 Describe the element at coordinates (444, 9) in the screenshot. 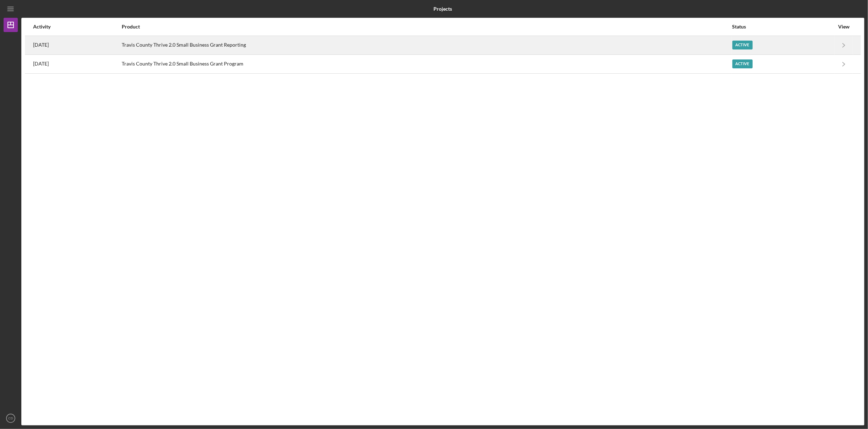

I see `b: Projects` at that location.